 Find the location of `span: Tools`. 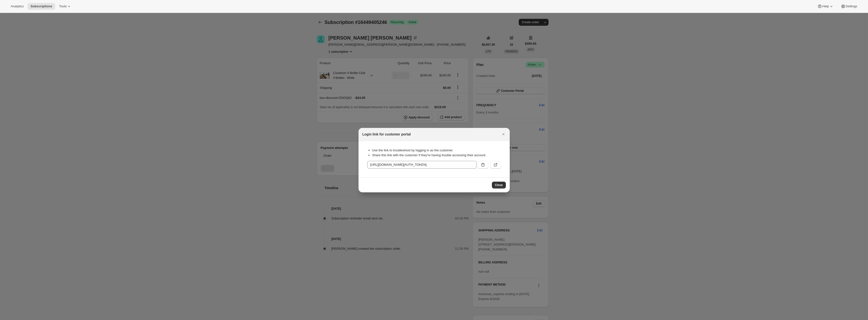

span: Tools is located at coordinates (62, 6).